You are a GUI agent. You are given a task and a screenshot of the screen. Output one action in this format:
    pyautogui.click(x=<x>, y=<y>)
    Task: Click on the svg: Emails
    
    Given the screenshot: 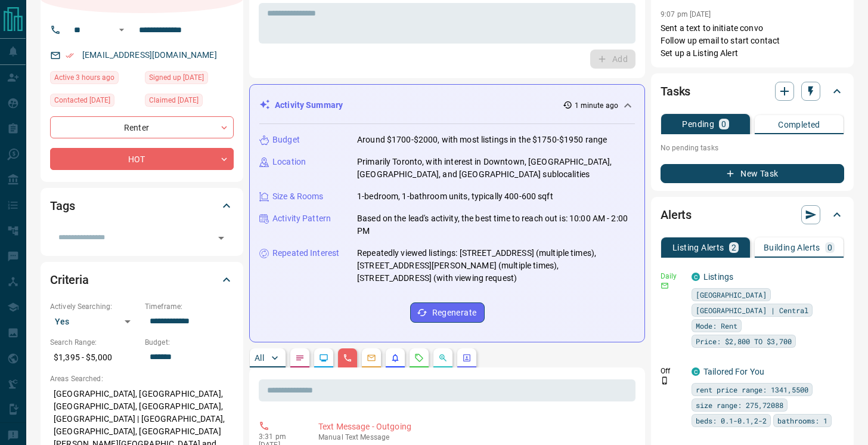 What is the action you would take?
    pyautogui.click(x=371, y=358)
    